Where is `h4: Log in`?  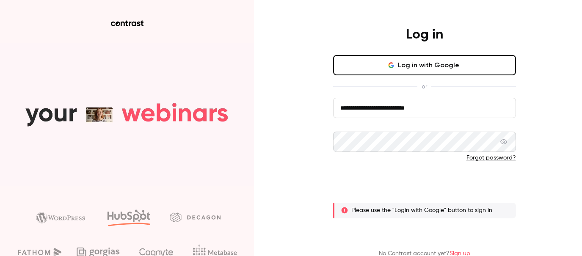 h4: Log in is located at coordinates (424, 35).